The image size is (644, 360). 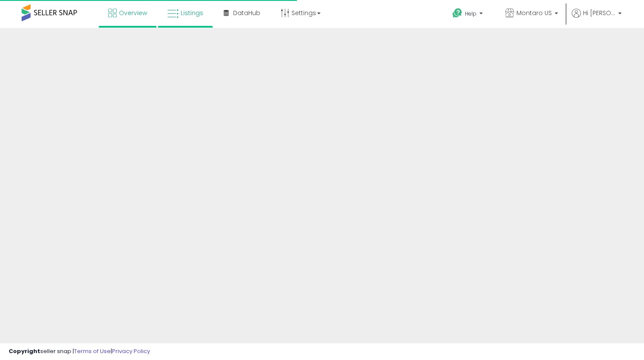 I want to click on a: Privacy Policy, so click(x=131, y=351).